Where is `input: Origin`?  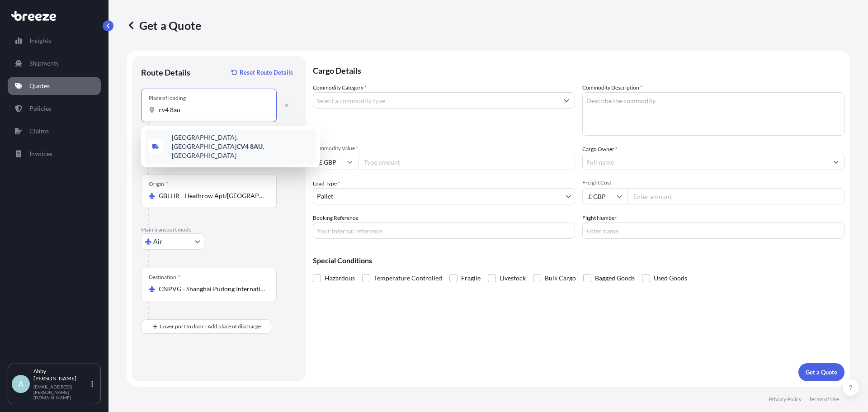
input: Origin is located at coordinates (212, 196).